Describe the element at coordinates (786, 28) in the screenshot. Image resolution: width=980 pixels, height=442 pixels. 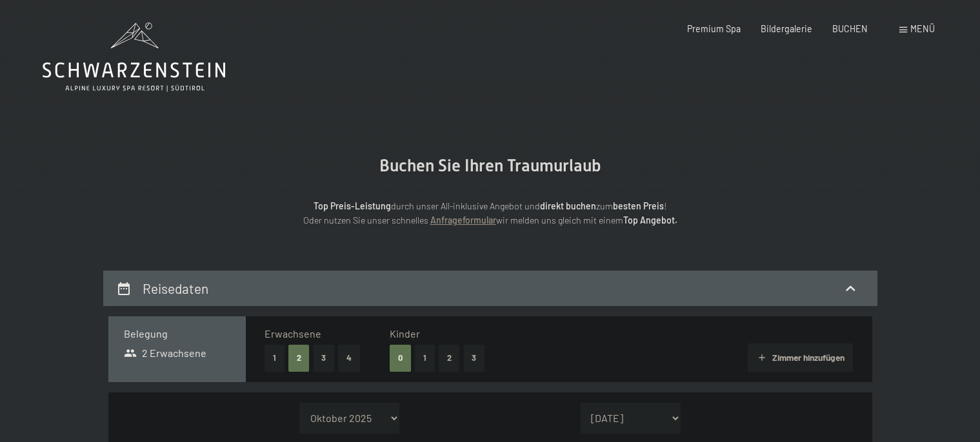
I see `a: Bildergalerie` at that location.